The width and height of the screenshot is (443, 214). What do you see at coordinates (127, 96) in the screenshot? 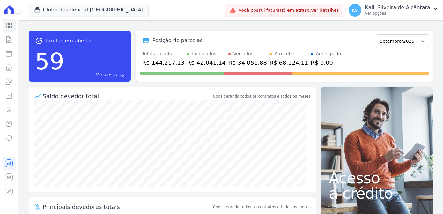
I see `div: Saldo devedor total` at bounding box center [127, 96].